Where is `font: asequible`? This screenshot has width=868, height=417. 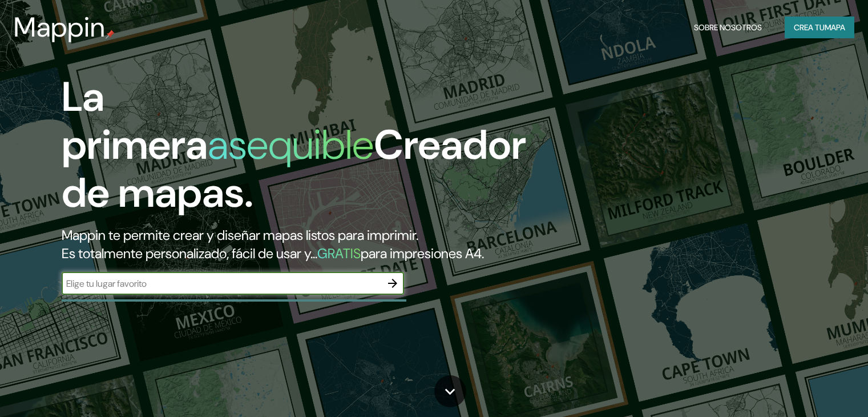
font: asequible is located at coordinates (290, 145).